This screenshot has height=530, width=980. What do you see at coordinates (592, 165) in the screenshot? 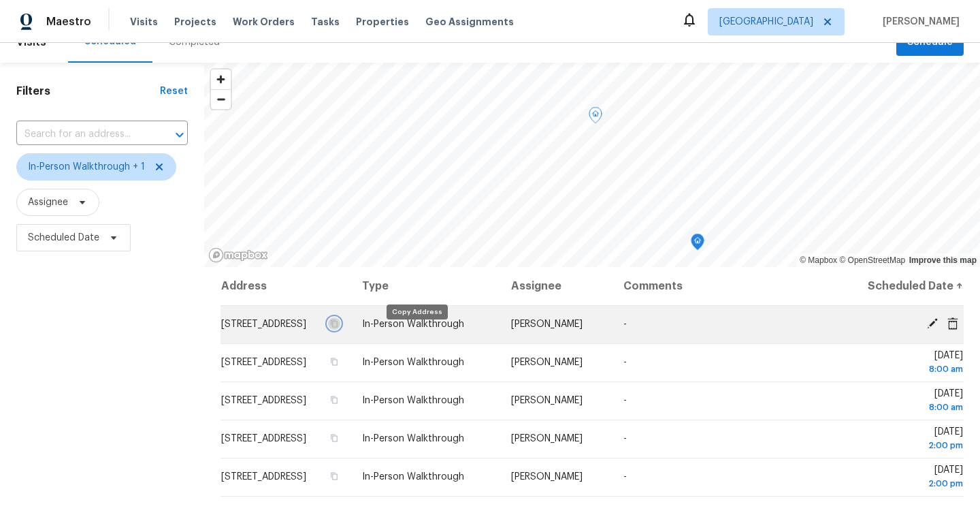
I see `canvas: Map` at bounding box center [592, 165].